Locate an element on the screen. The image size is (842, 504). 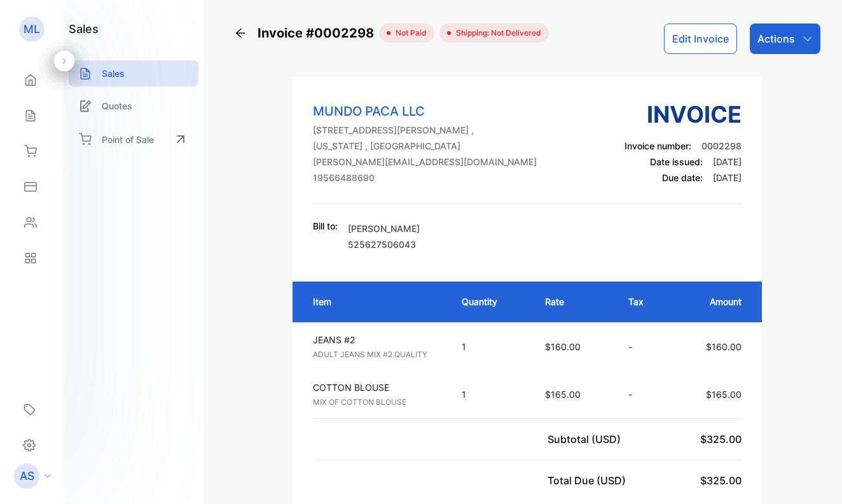
button: Actions is located at coordinates (784, 39).